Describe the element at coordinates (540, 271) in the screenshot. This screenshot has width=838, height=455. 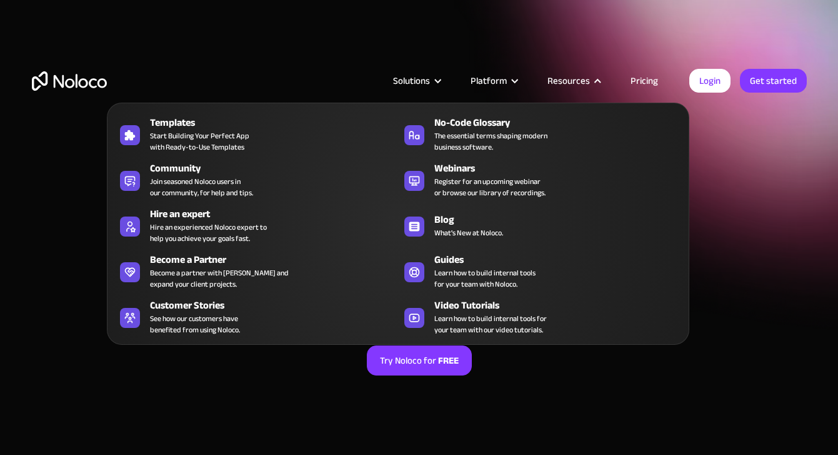
I see `a: GuidesLearn how to build internal toolsfor your team with Noloco.` at that location.